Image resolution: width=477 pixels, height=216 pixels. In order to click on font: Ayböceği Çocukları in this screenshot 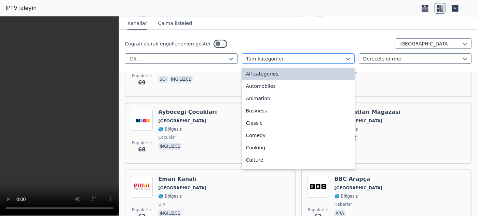, I will do `click(187, 112)`.